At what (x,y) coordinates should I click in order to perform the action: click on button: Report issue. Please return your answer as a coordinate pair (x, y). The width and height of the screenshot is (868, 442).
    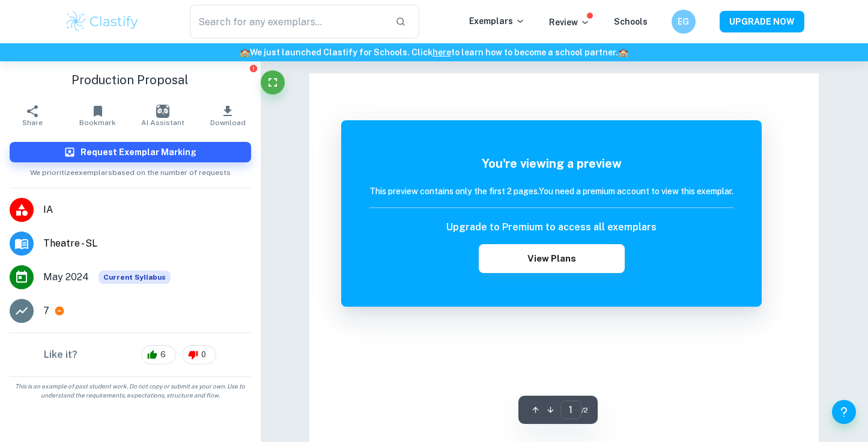
    Looking at the image, I should click on (254, 68).